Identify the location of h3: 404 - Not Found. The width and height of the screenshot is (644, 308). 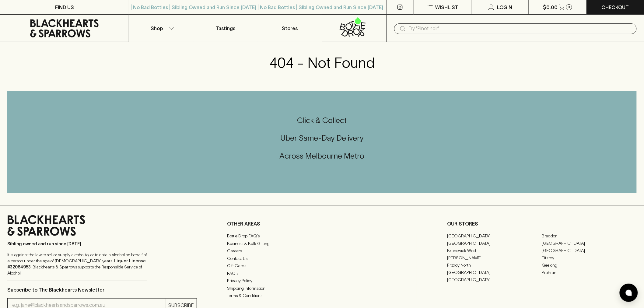
(322, 63).